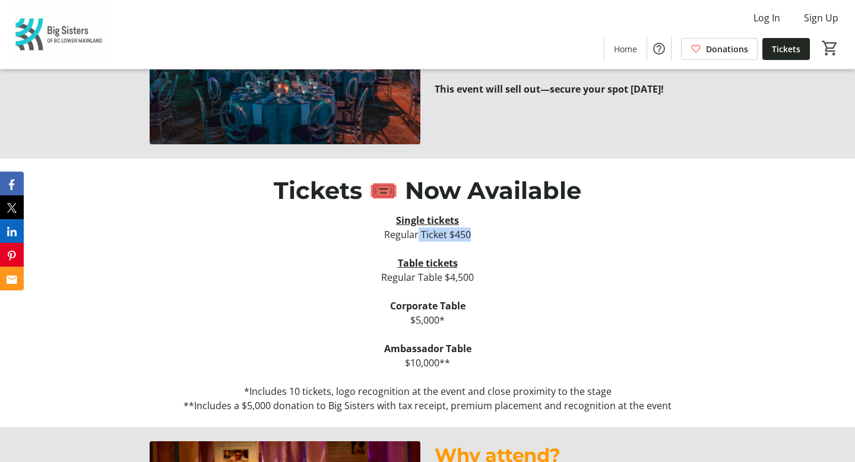  What do you see at coordinates (767, 18) in the screenshot?
I see `span: Log In` at bounding box center [767, 18].